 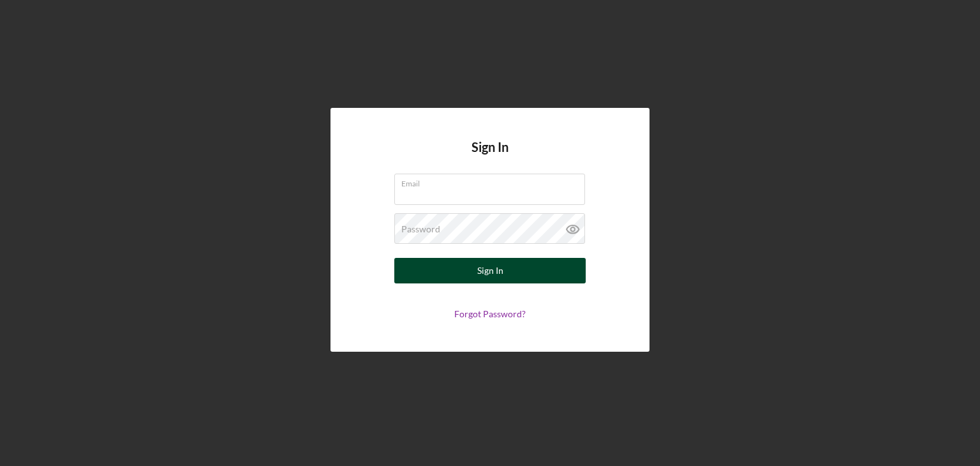 I want to click on label: Password, so click(x=420, y=229).